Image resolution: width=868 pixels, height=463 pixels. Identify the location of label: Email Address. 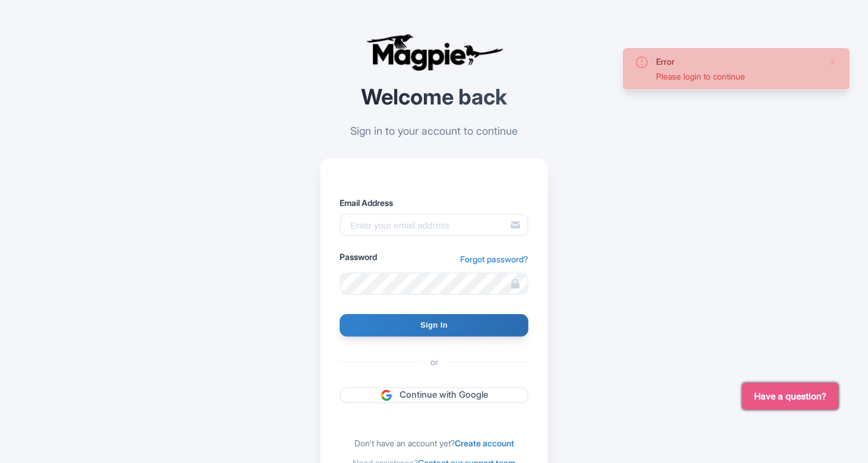
(434, 202).